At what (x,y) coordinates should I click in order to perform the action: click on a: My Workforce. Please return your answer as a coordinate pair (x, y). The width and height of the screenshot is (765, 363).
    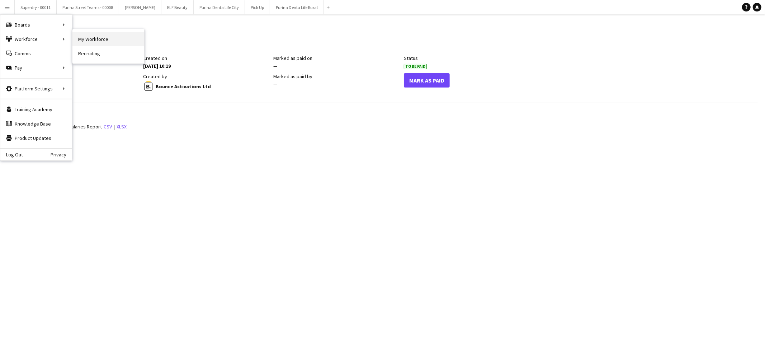
    Looking at the image, I should click on (108, 39).